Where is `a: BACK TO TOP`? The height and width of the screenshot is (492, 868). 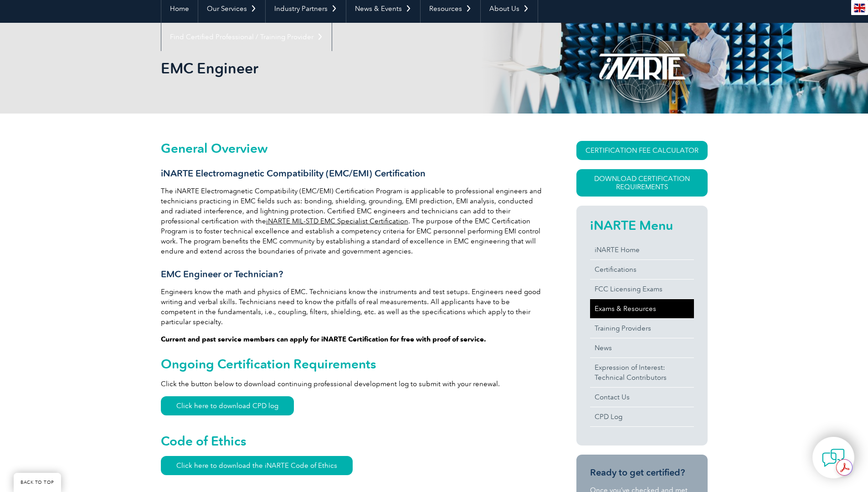 a: BACK TO TOP is located at coordinates (37, 482).